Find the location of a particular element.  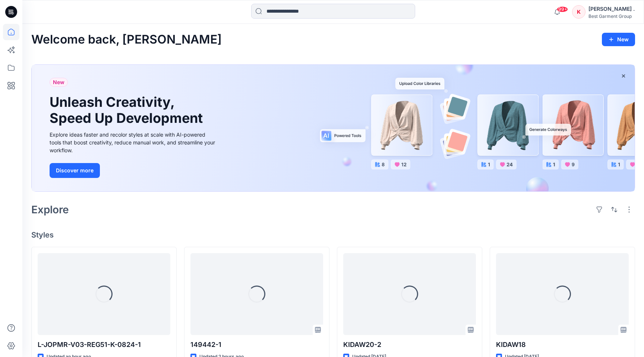

h1: Unleash Creativity, Speed Up Development is located at coordinates (128, 110).